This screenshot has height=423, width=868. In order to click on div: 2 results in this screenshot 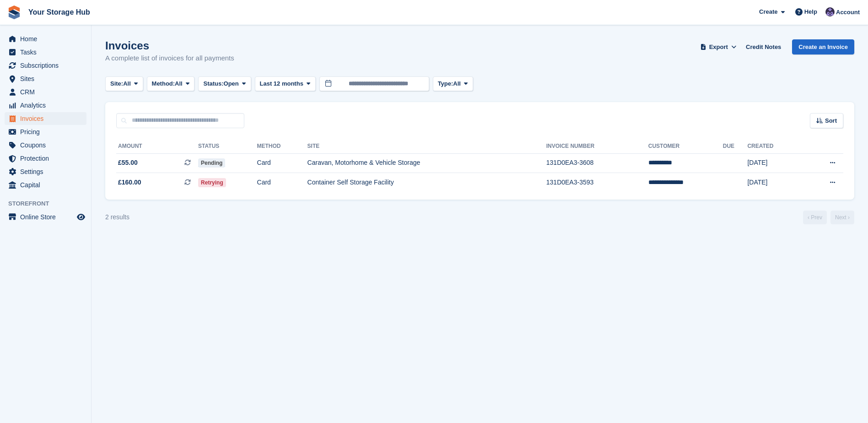, I will do `click(117, 217)`.